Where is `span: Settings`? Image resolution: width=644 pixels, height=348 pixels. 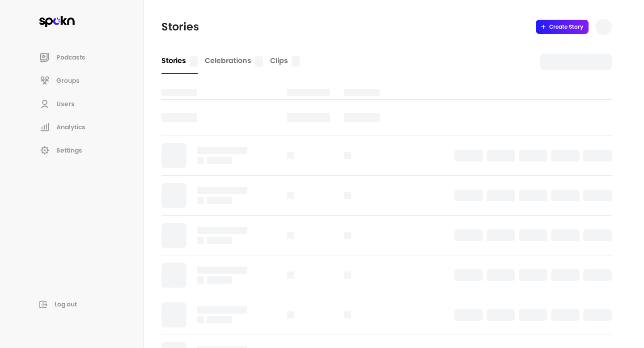 span: Settings is located at coordinates (69, 151).